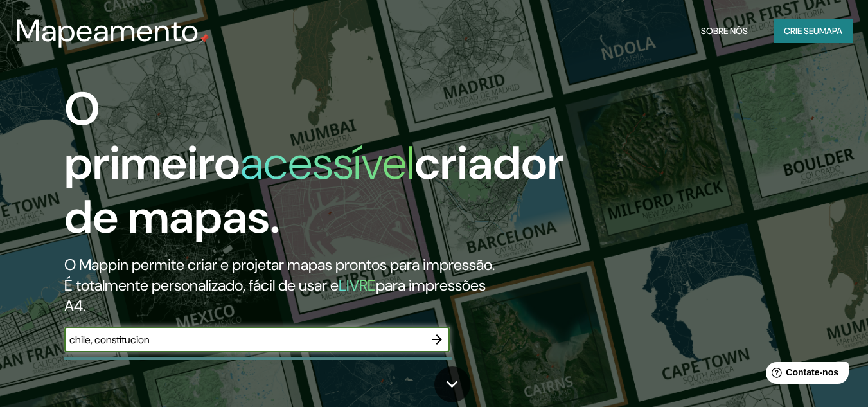 This screenshot has height=407, width=868. What do you see at coordinates (724, 31) in the screenshot?
I see `button: Sobre nós` at bounding box center [724, 31].